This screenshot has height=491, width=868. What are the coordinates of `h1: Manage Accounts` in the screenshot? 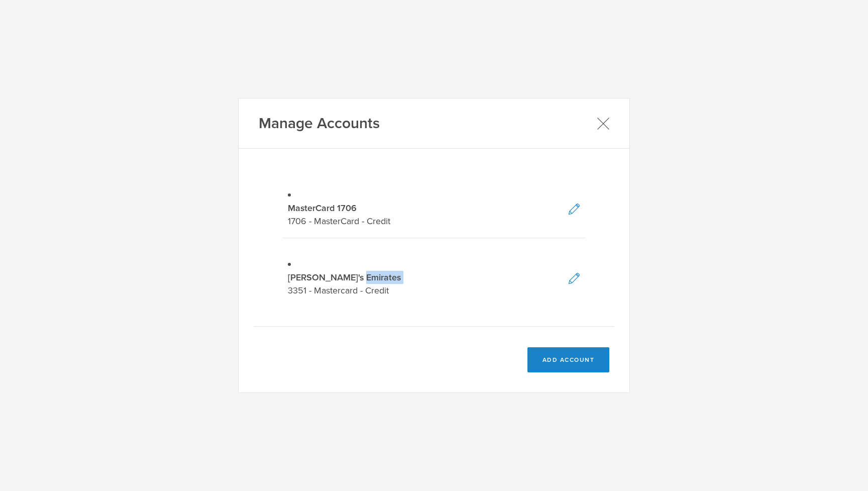 It's located at (319, 124).